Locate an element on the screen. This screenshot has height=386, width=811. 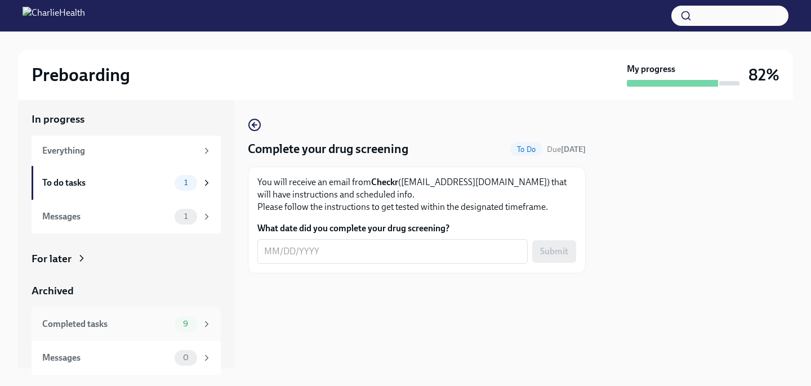
span: September 22nd, 2025 09:00 is located at coordinates (566, 149).